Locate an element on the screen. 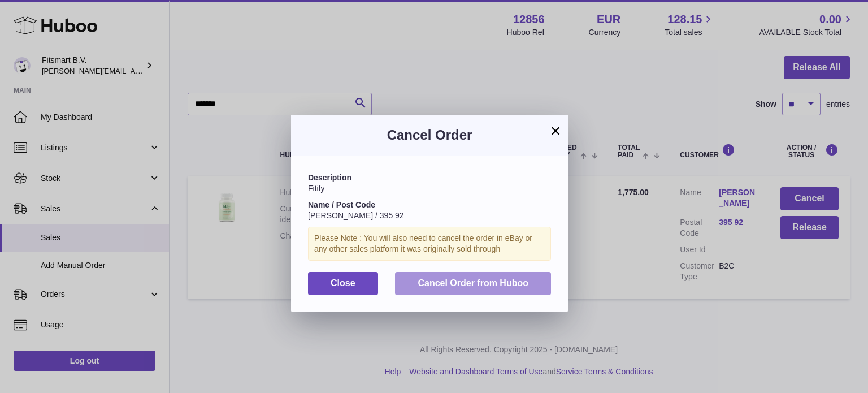 The width and height of the screenshot is (868, 393). h3: Cancel Order is located at coordinates (429, 135).